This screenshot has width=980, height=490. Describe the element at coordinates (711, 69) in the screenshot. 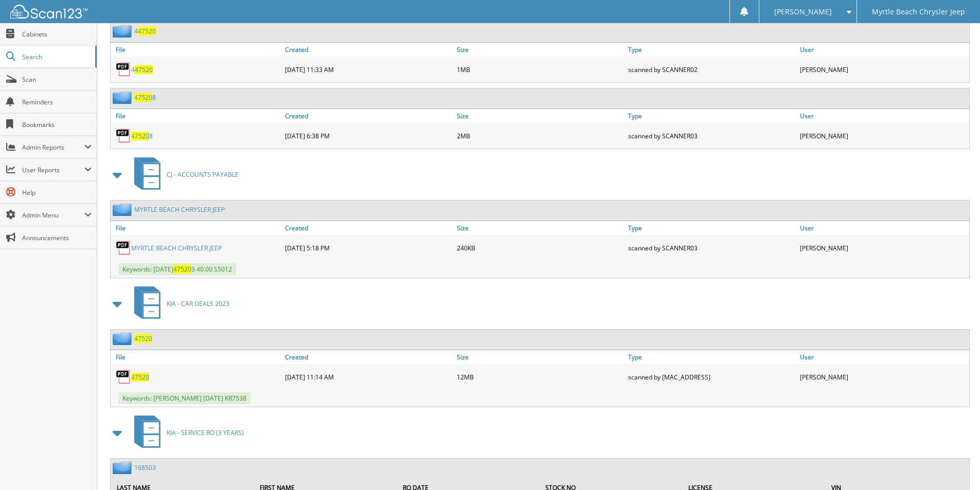

I see `div: scanned by SCANNER02` at that location.